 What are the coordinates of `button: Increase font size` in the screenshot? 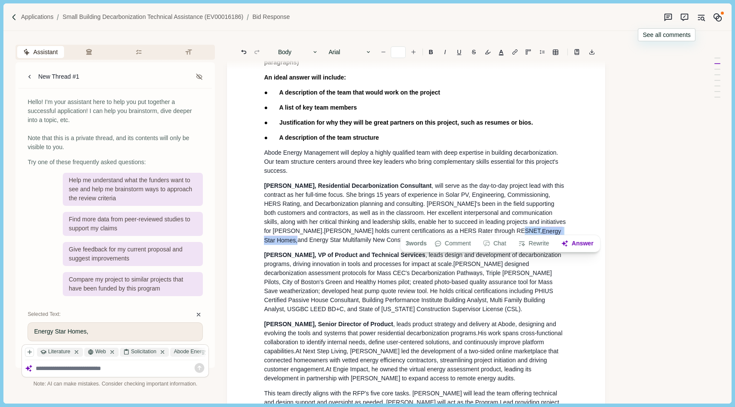 It's located at (413, 52).